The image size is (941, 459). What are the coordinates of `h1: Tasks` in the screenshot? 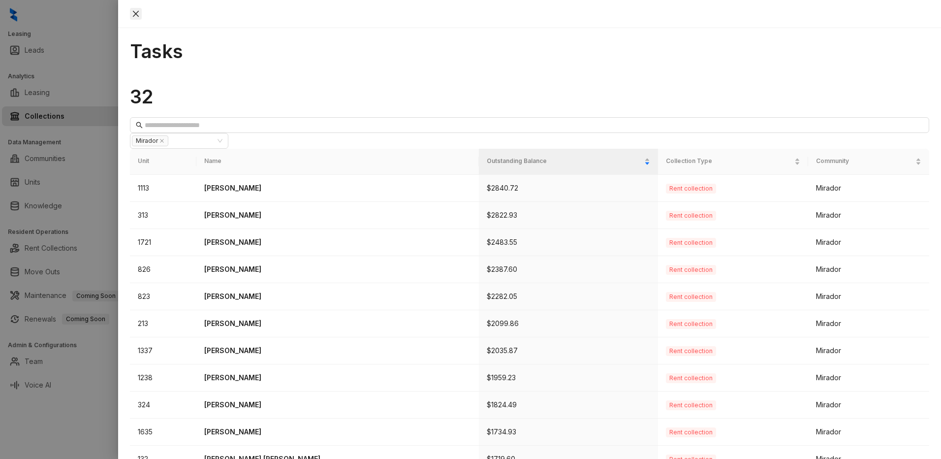 It's located at (530, 51).